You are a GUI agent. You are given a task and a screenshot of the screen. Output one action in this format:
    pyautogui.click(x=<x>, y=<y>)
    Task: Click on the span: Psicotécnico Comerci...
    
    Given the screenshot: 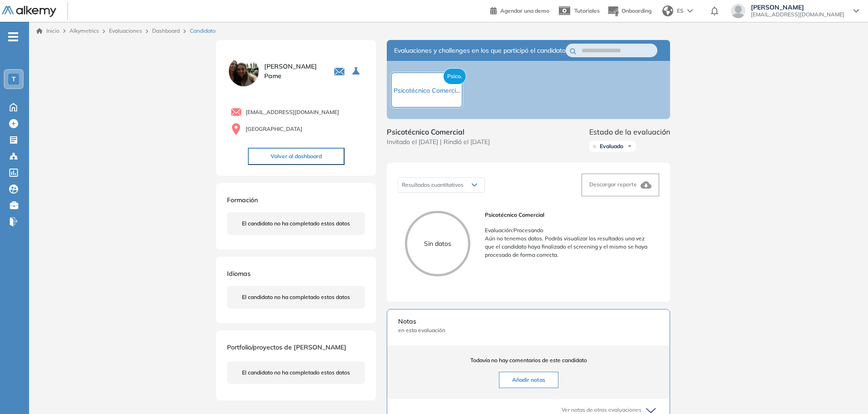 What is the action you would take?
    pyautogui.click(x=427, y=90)
    